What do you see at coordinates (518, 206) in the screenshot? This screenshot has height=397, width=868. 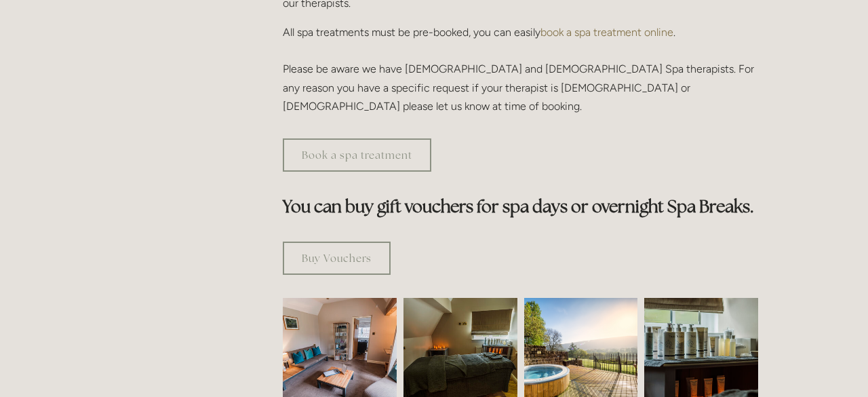 I see `strong: You can buy gift vouchers for spa days or overnight Spa Breaks.` at bounding box center [518, 206].